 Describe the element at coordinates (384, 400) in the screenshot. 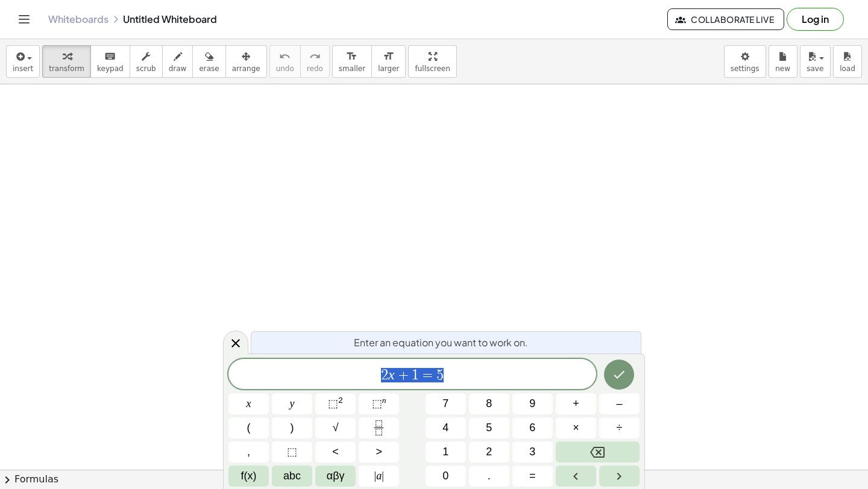

I see `sup: n` at that location.